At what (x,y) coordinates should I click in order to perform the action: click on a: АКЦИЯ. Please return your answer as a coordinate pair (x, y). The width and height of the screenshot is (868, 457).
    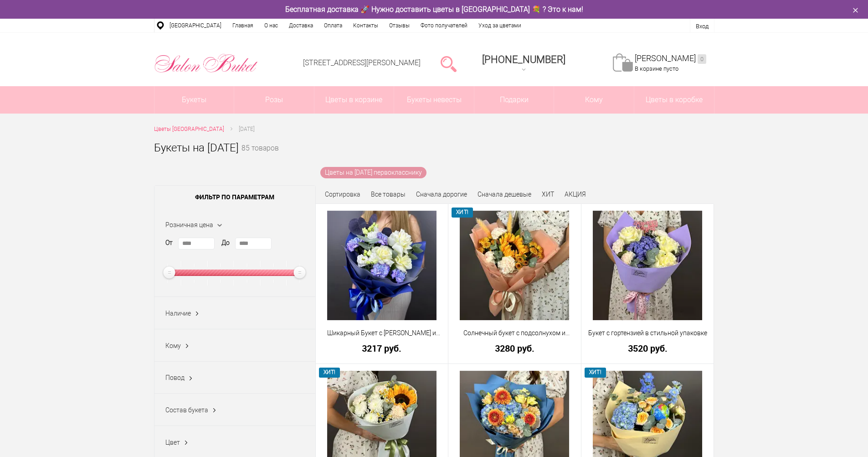
    Looking at the image, I should click on (575, 194).